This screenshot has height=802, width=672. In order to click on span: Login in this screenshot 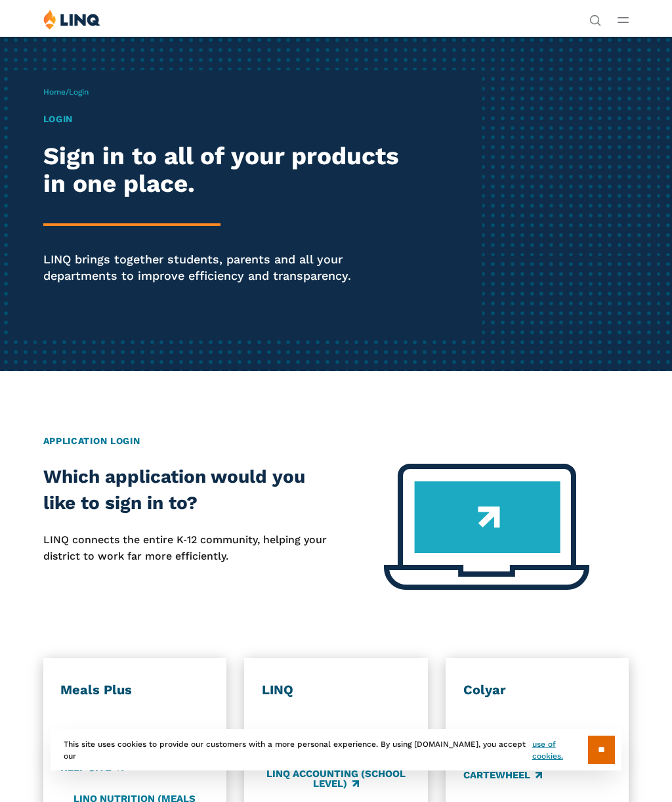, I will do `click(79, 92)`.